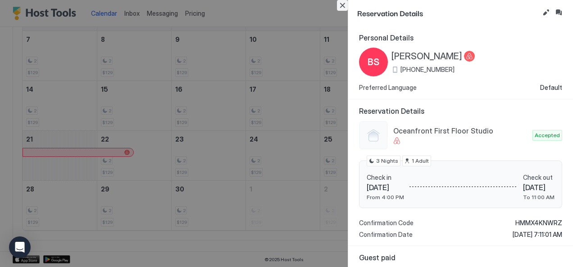 The width and height of the screenshot is (573, 267). I want to click on span: HMMX4KNWRZ, so click(539, 223).